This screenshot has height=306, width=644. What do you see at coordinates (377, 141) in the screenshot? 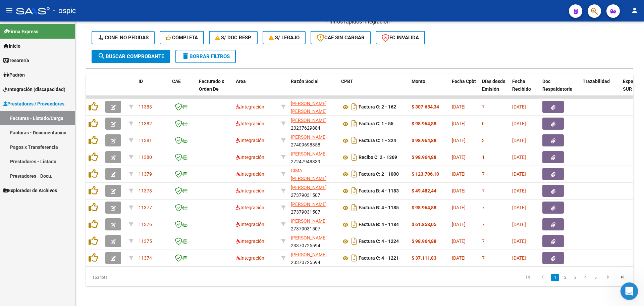
I see `strong: Factura C: 1 - 224` at bounding box center [377, 141].